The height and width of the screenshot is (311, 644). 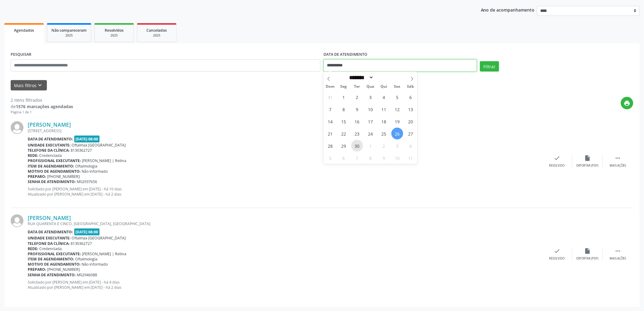 I want to click on span: Setembro 16, 2025, so click(x=357, y=121).